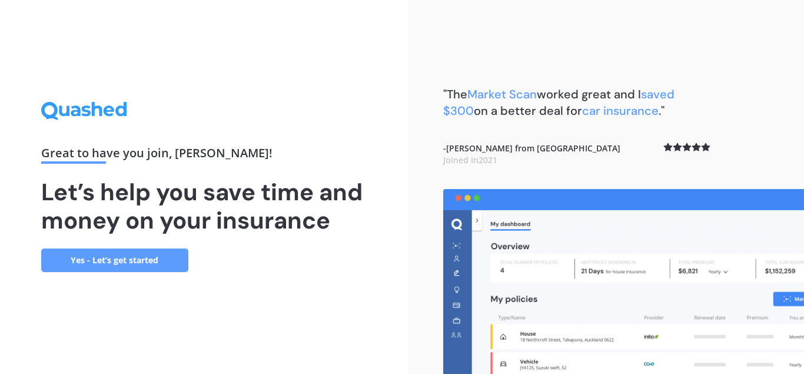  I want to click on span: Market Scan, so click(502, 94).